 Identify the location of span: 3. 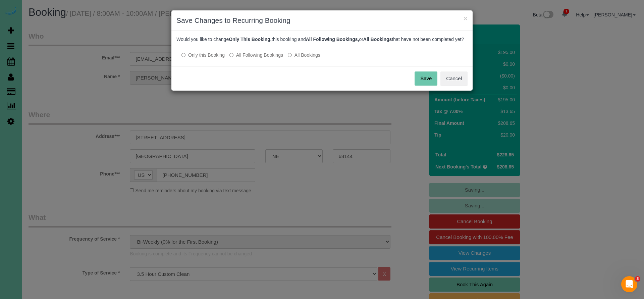
(638, 279).